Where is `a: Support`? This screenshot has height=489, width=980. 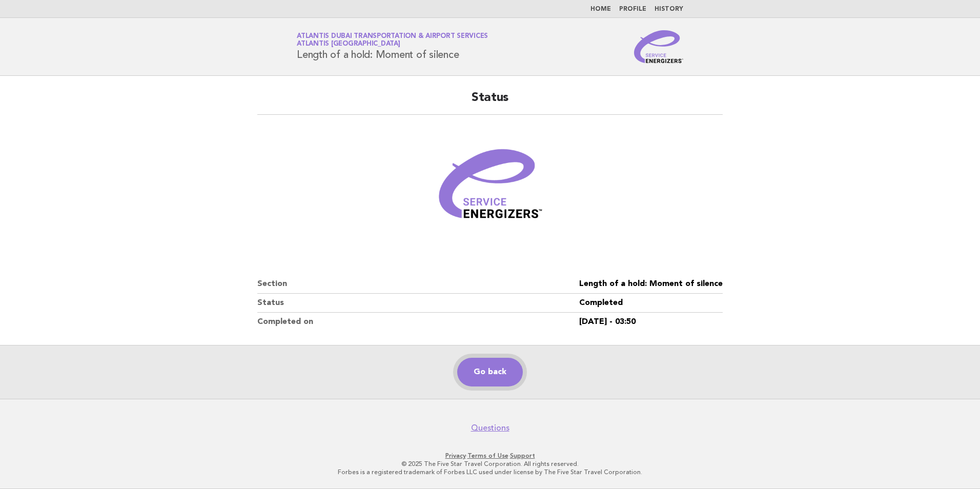
a: Support is located at coordinates (522, 455).